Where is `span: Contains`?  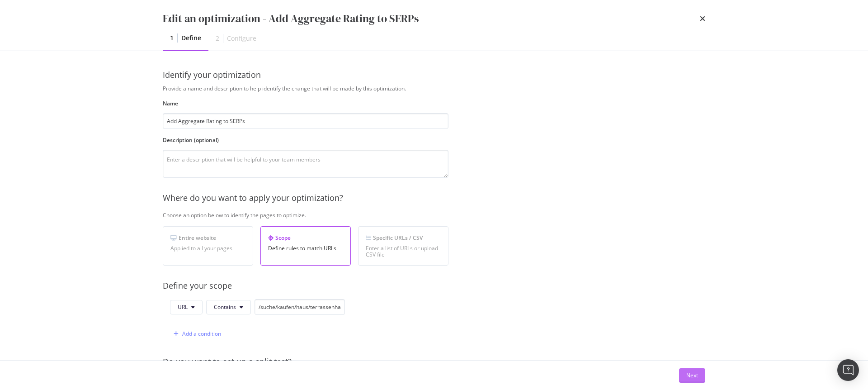 span: Contains is located at coordinates (225, 307).